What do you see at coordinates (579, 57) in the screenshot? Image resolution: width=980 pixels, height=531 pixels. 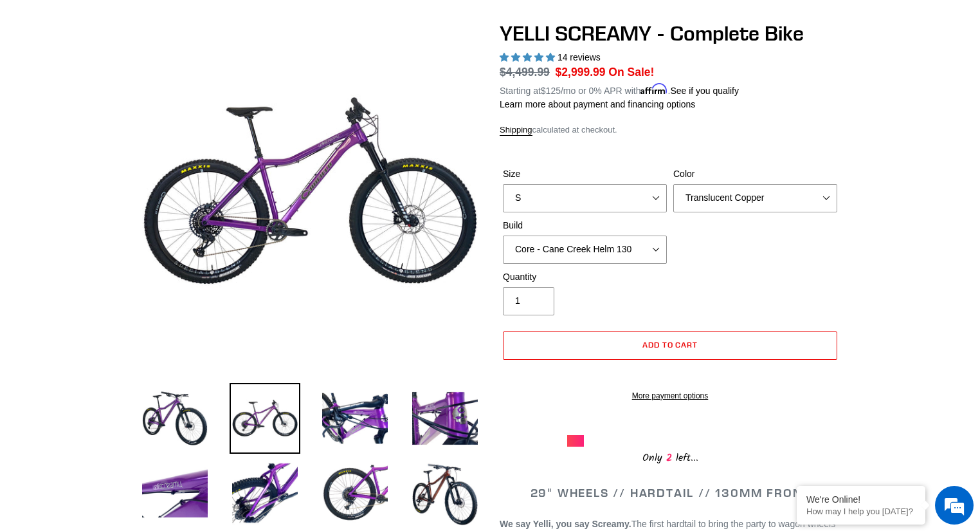 I see `span: 14 reviews` at bounding box center [579, 57].